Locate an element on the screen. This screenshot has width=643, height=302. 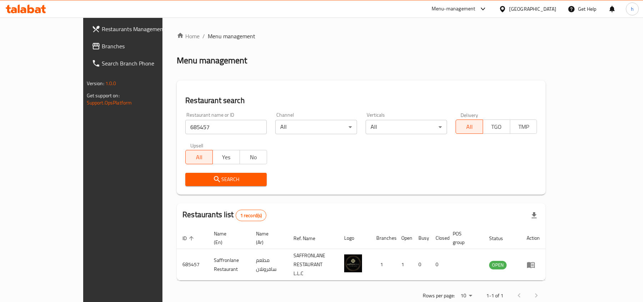
th: Open is located at coordinates (404, 238).